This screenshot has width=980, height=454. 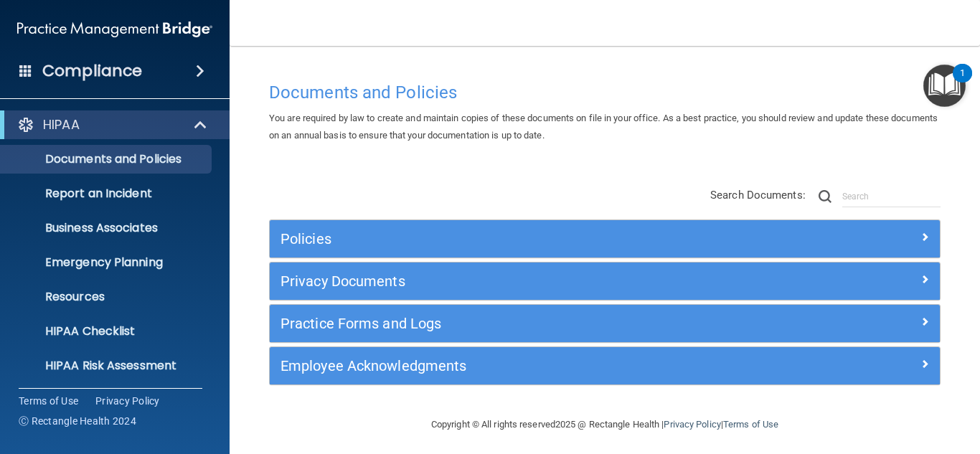 What do you see at coordinates (521, 281) in the screenshot?
I see `h5: Privacy Documents` at bounding box center [521, 281].